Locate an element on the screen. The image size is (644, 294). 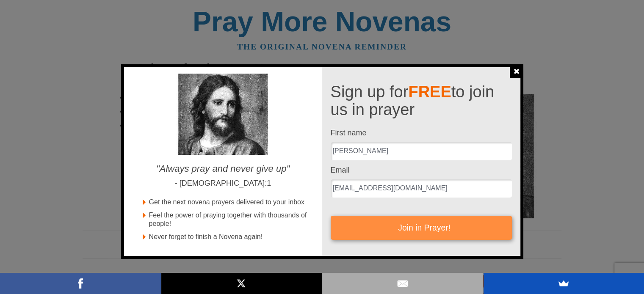
a: Email is located at coordinates (403, 283).